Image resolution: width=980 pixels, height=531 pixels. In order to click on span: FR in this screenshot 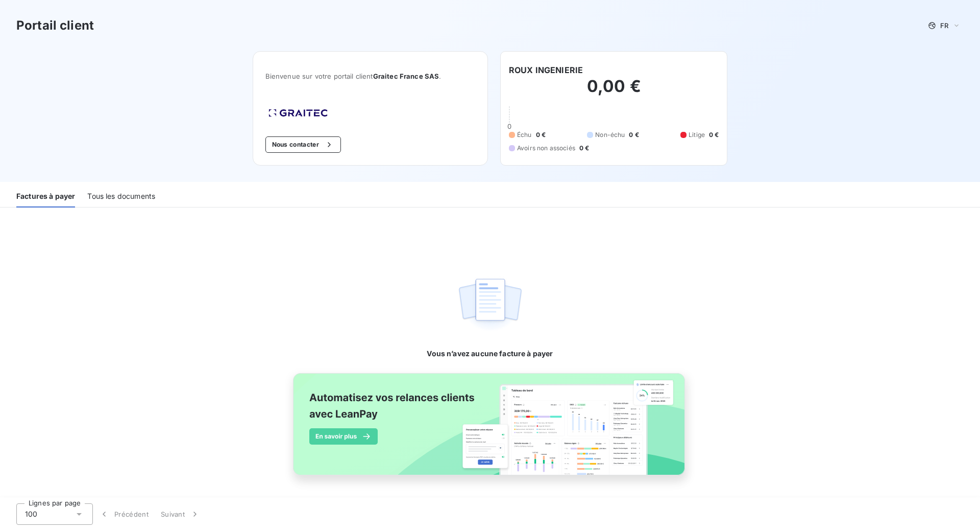, I will do `click(944, 26)`.